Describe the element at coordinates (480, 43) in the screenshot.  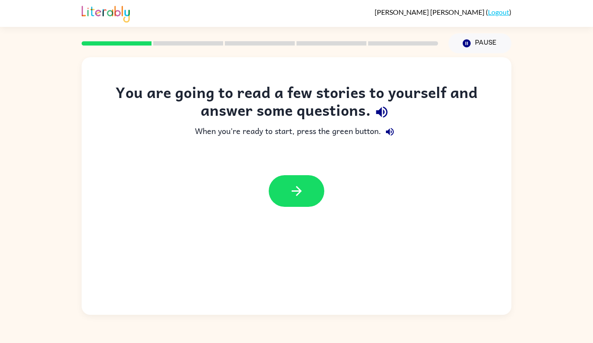
I see `button: Pause` at that location.